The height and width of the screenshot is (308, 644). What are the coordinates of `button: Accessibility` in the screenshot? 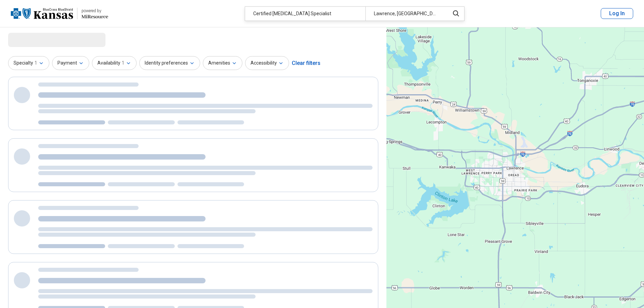 It's located at (267, 63).